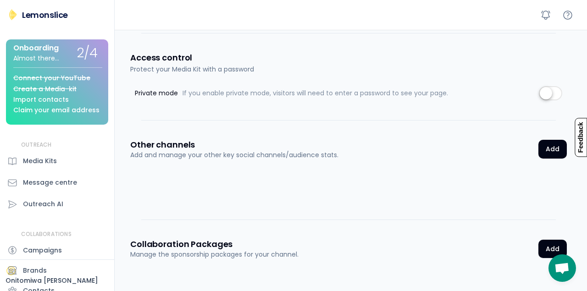  I want to click on div: Add and manage your other key social channels/audience stats., so click(234, 155).